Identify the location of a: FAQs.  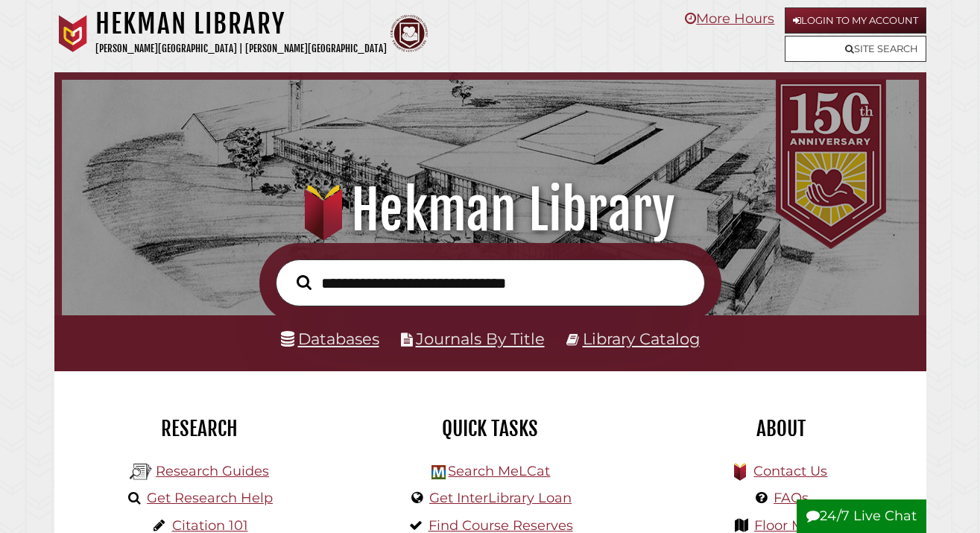
(791, 498).